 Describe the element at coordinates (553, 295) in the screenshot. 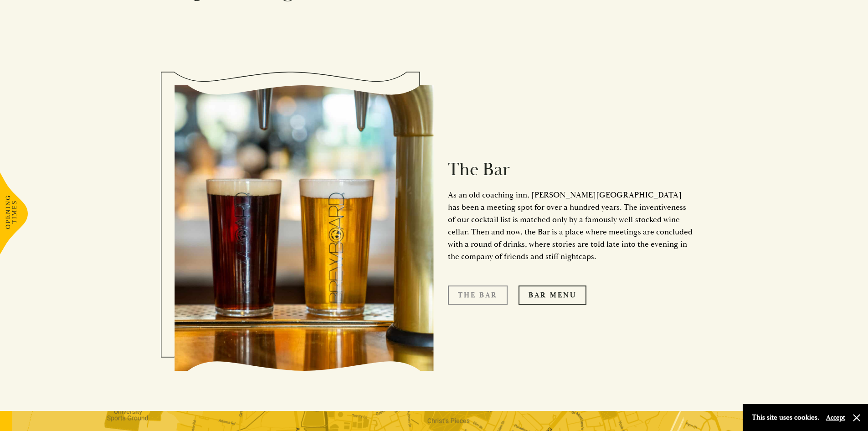

I see `a: Bar Menu` at that location.